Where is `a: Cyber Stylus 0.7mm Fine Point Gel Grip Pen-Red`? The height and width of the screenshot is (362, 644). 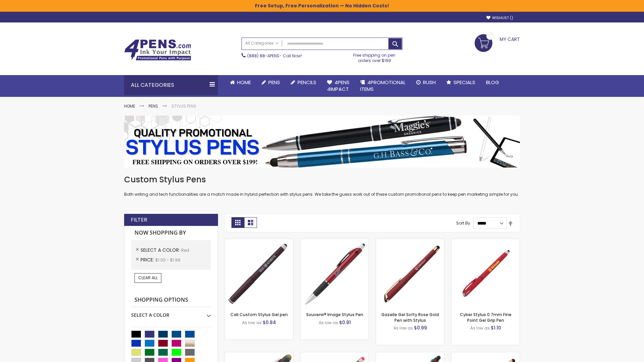 a: Cyber Stylus 0.7mm Fine Point Gel Grip Pen-Red is located at coordinates (486, 241).